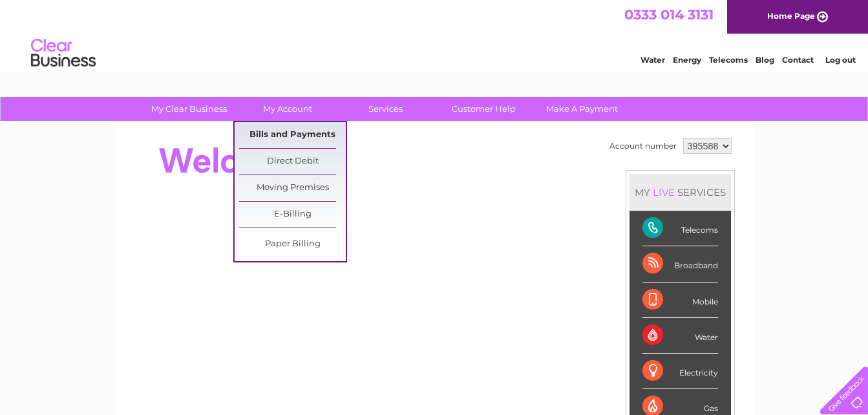 The width and height of the screenshot is (868, 415). I want to click on div: LIVE, so click(664, 192).